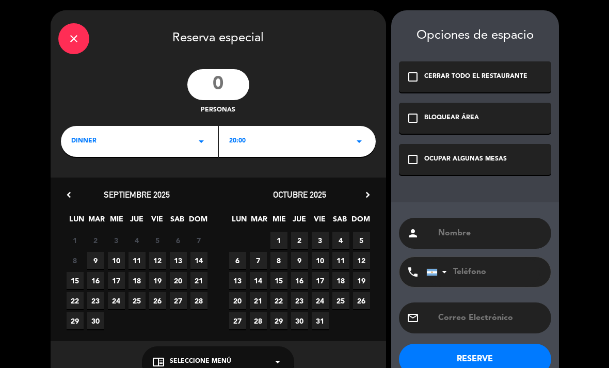 The width and height of the screenshot is (609, 368). I want to click on div: Reserva especial, so click(218, 37).